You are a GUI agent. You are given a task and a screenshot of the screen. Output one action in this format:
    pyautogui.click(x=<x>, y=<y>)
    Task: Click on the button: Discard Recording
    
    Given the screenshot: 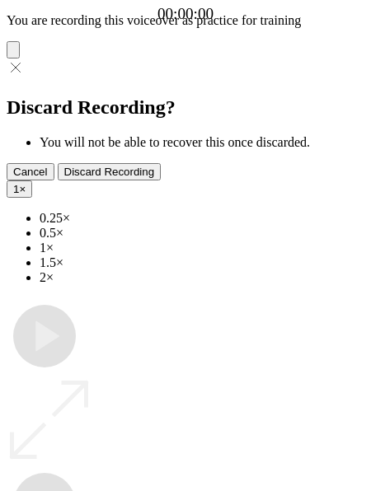 What is the action you would take?
    pyautogui.click(x=110, y=172)
    